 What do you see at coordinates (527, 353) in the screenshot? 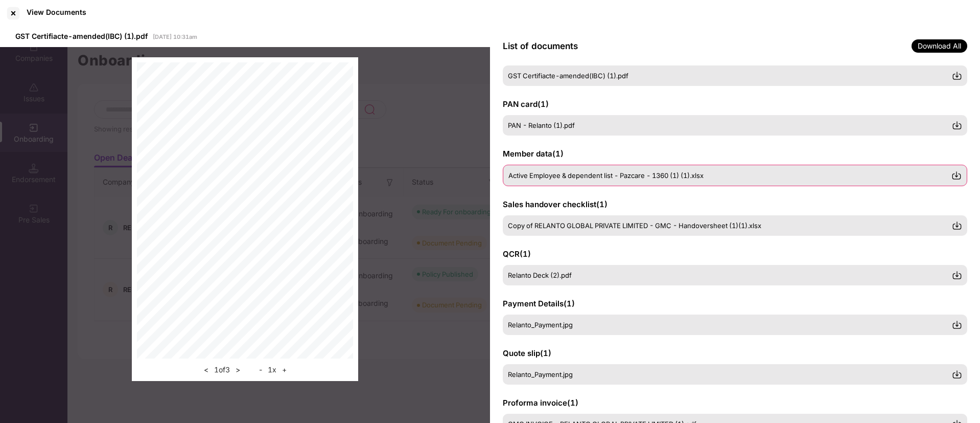
I see `span: Quote slip ( 1 )` at bounding box center [527, 353].